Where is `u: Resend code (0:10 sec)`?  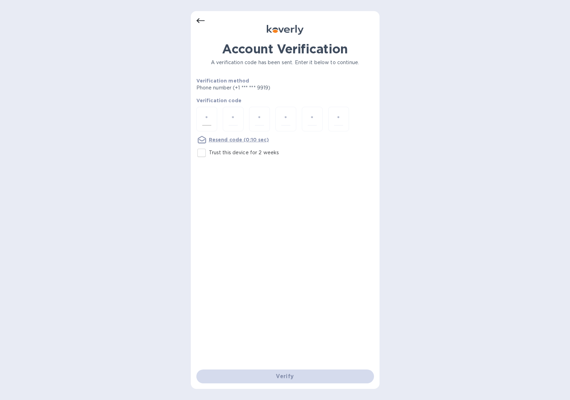 u: Resend code (0:10 sec) is located at coordinates (239, 140).